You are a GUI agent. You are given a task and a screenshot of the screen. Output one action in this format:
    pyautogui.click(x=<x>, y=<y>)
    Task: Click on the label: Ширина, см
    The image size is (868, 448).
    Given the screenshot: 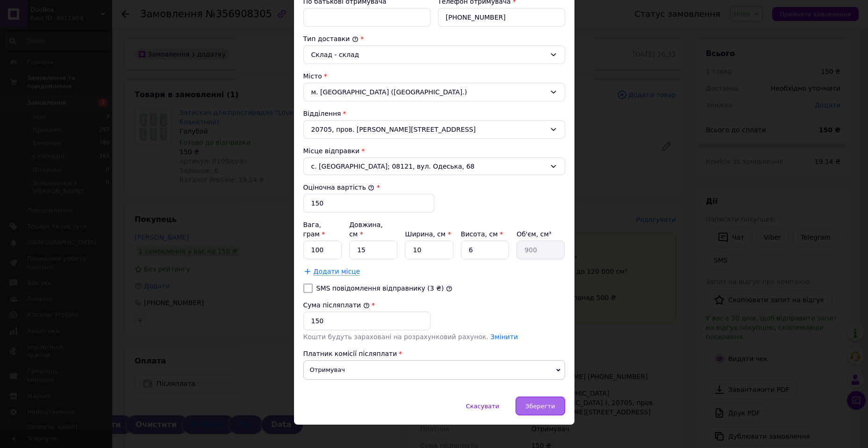 What is the action you would take?
    pyautogui.click(x=427, y=234)
    